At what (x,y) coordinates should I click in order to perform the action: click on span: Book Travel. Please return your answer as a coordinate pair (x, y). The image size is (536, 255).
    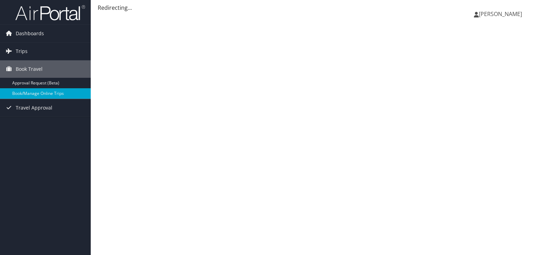
    Looking at the image, I should click on (29, 69).